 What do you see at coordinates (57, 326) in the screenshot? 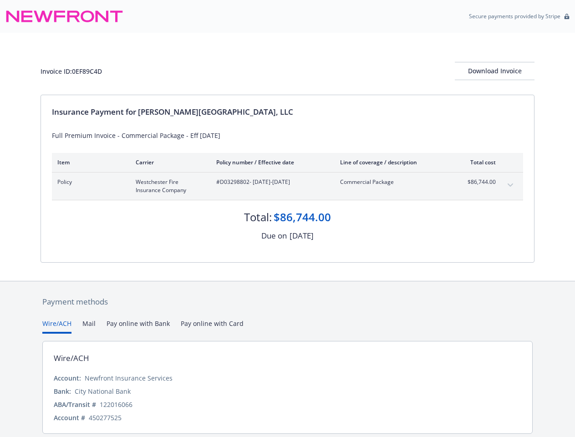
I see `button: Wire/ACH` at bounding box center [57, 326].